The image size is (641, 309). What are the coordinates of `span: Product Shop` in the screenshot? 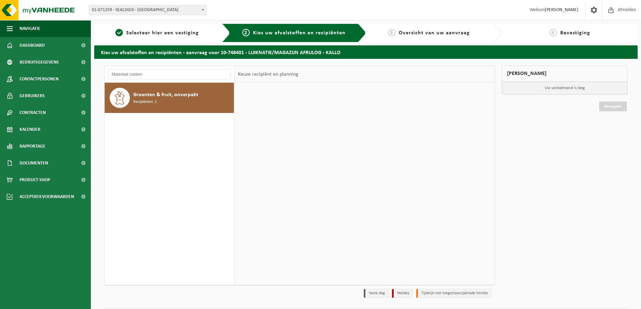 It's located at (35, 180).